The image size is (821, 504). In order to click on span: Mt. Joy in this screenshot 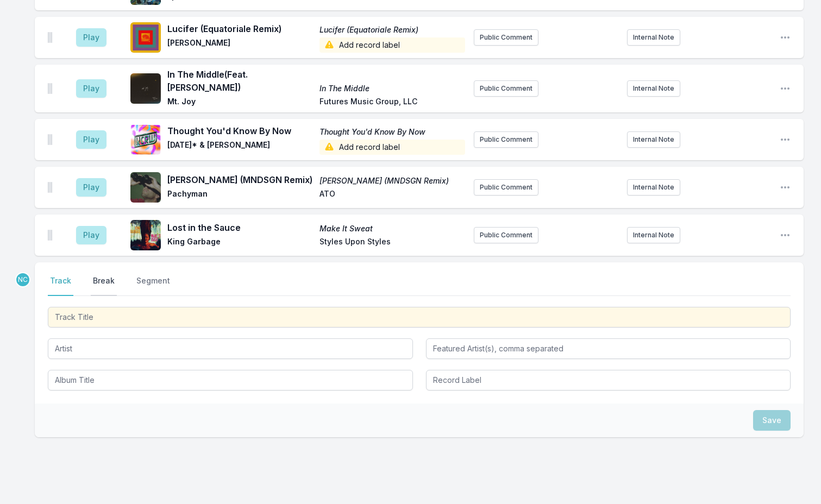, I will do `click(240, 103)`.